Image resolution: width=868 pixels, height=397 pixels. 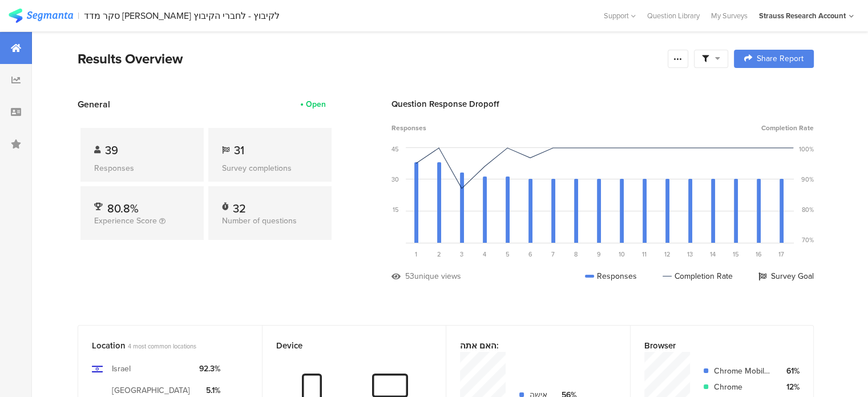 What do you see at coordinates (786, 276) in the screenshot?
I see `div: Survey Goal` at bounding box center [786, 276].